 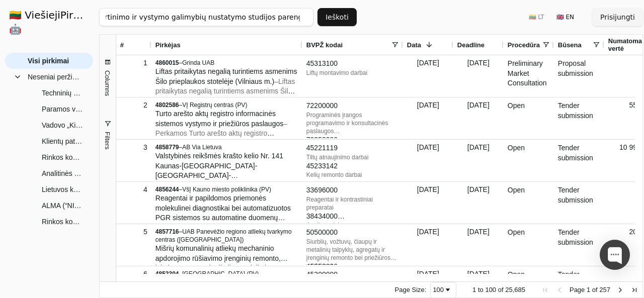 I want to click on span: Columns, so click(x=107, y=83).